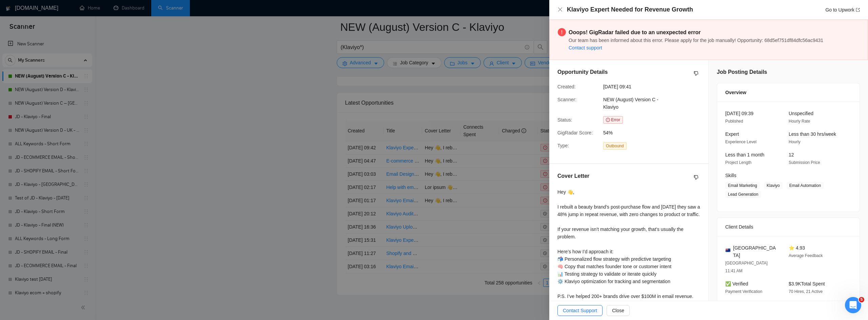  I want to click on span: Error, so click(614, 120).